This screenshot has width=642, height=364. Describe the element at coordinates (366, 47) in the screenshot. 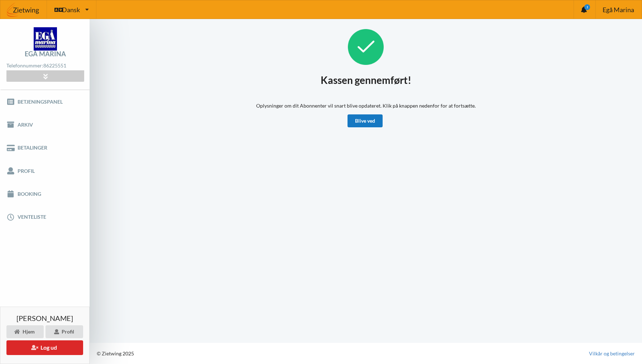

I see `img: Success` at that location.